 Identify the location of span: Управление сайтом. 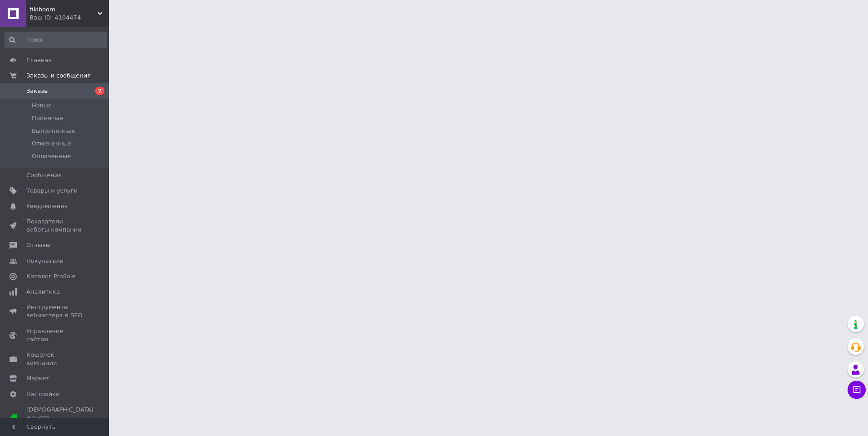
(55, 336).